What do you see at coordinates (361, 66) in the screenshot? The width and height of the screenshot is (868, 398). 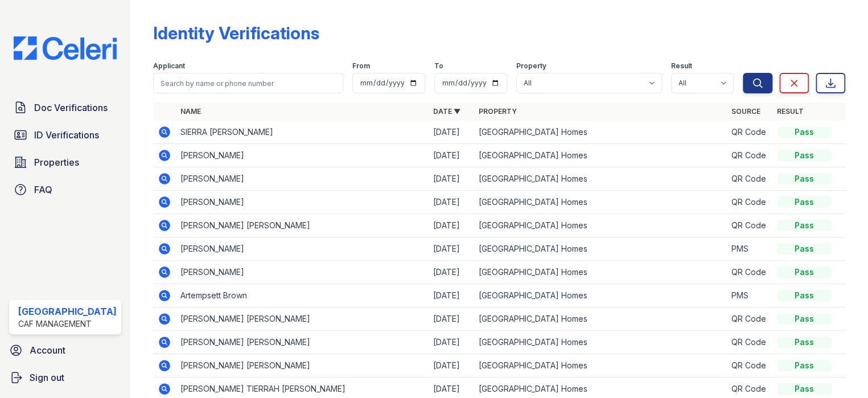 I see `label: From` at bounding box center [361, 66].